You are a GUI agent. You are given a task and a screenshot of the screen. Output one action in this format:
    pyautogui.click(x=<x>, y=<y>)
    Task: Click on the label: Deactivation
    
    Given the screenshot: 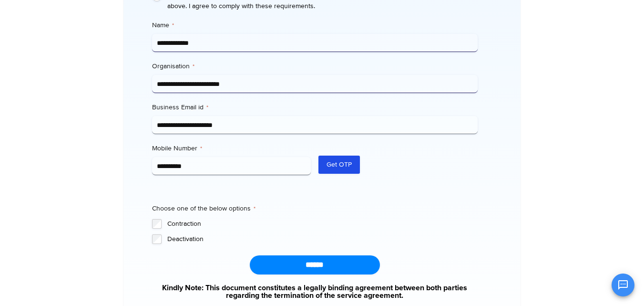 What is the action you would take?
    pyautogui.click(x=322, y=239)
    